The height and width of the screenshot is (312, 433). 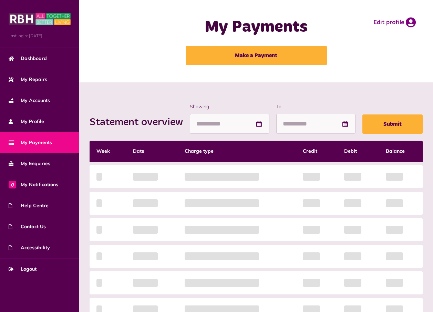 I want to click on span: Contact Us, so click(x=27, y=227).